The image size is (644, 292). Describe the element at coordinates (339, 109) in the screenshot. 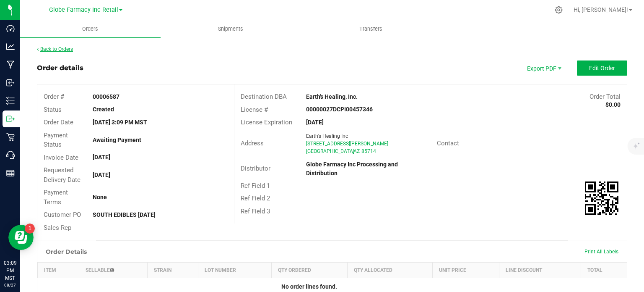

I see `strong: 00000027DCPI00457346` at that location.